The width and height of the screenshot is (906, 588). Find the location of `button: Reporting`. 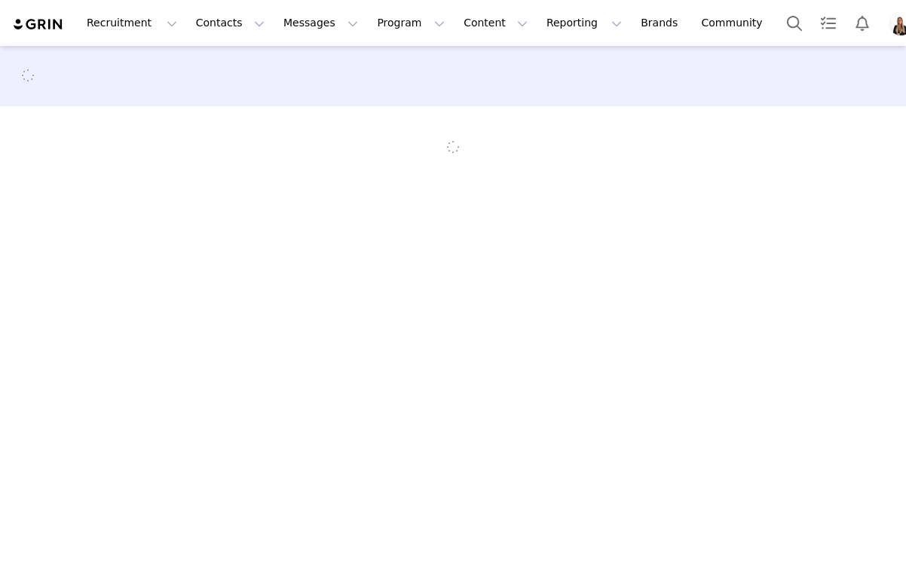

button: Reporting is located at coordinates (584, 23).